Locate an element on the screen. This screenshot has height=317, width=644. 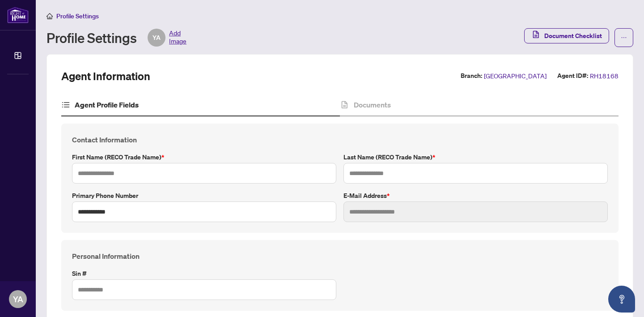
span: Add Image is located at coordinates (178, 38).